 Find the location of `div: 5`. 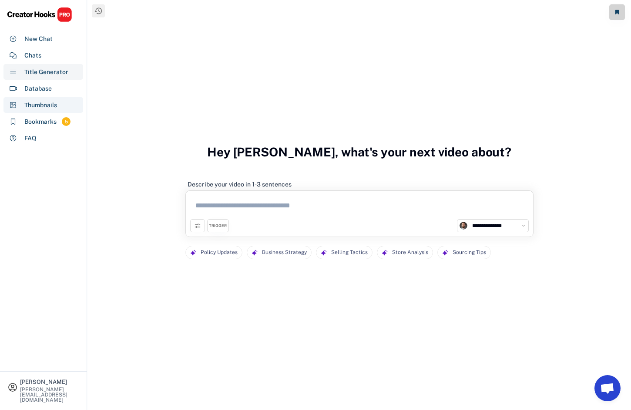

div: 5 is located at coordinates (66, 122).